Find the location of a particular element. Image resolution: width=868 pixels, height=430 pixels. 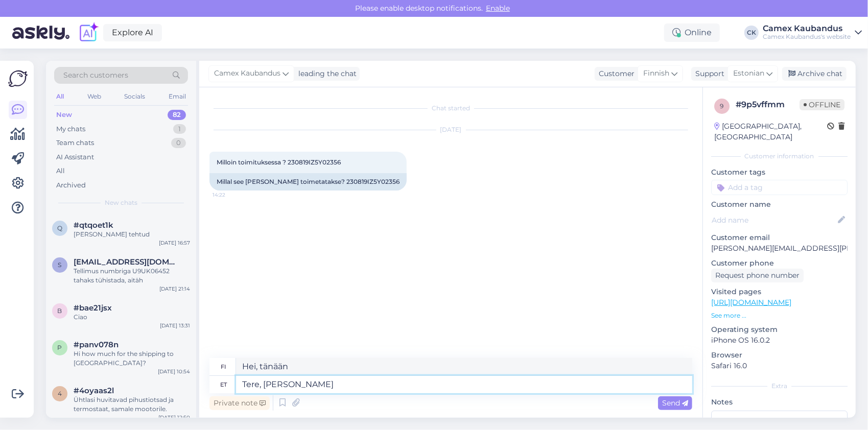

textarea: Hei, tänään is located at coordinates (464, 367).